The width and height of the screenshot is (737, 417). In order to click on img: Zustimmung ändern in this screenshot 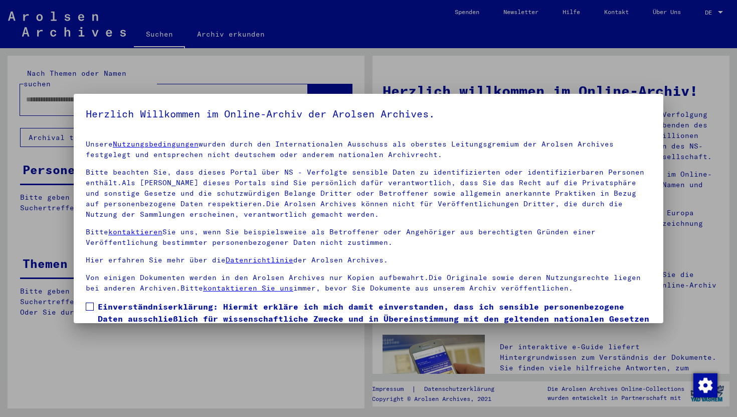, I will do `click(706, 385)`.